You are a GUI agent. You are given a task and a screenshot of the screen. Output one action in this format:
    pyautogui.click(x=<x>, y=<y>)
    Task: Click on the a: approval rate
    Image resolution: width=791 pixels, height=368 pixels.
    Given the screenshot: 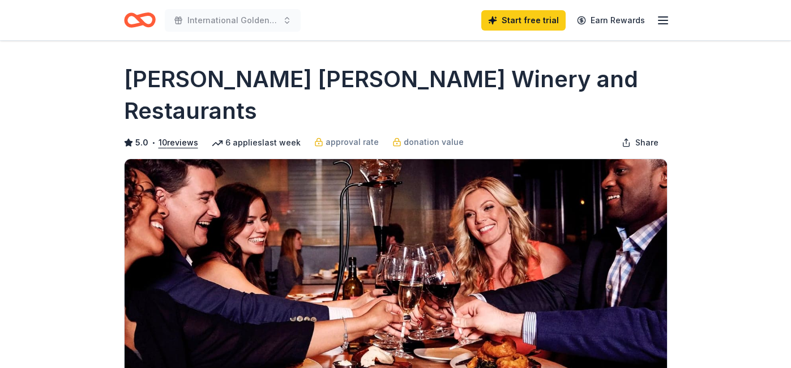 What is the action you would take?
    pyautogui.click(x=346, y=142)
    